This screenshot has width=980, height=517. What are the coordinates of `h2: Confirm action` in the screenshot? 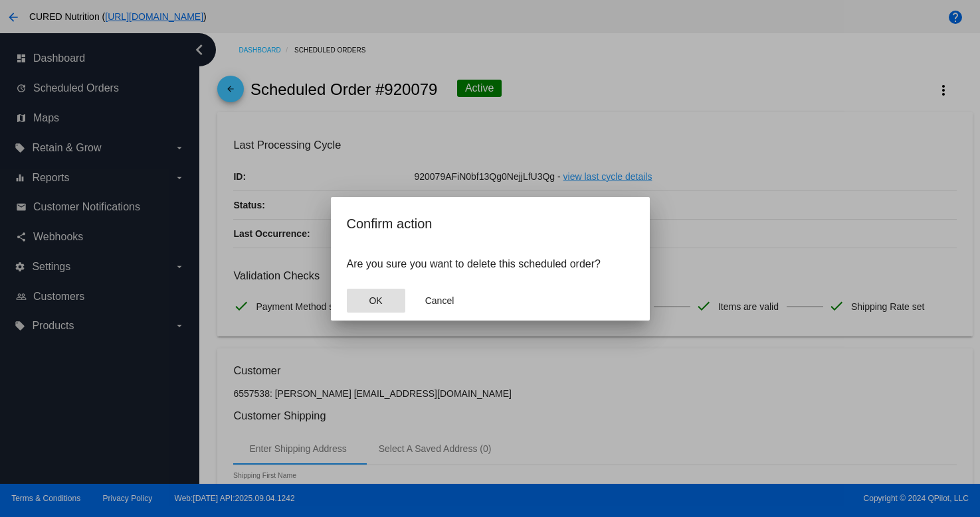 It's located at (490, 224).